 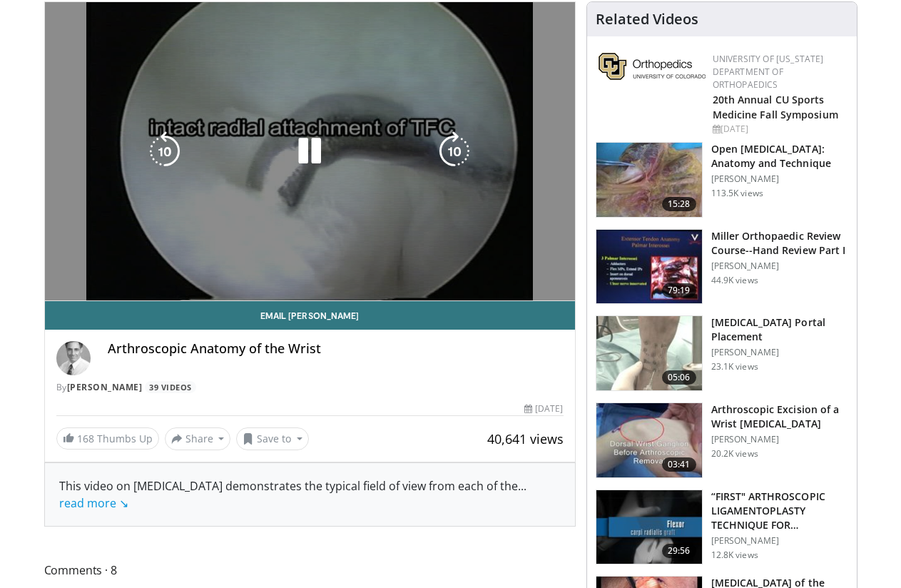 What do you see at coordinates (108, 438) in the screenshot?
I see `a: 168 Thumbs Up` at bounding box center [108, 438].